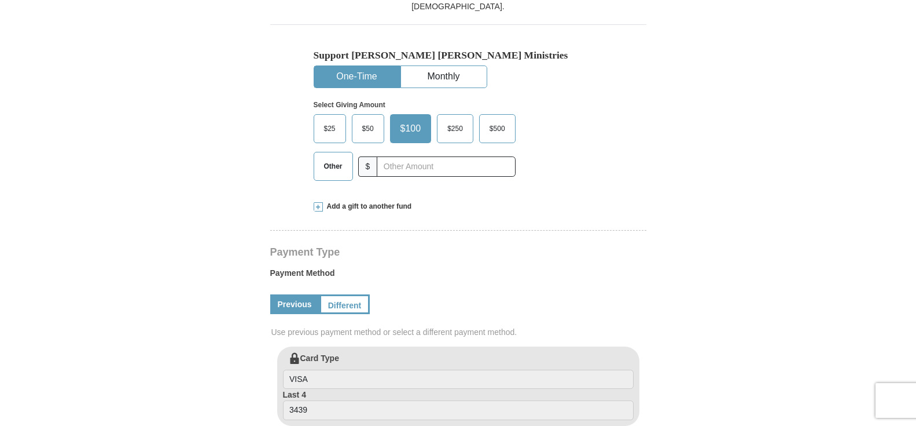  Describe the element at coordinates (446, 166) in the screenshot. I see `input: Other Amount` at that location.